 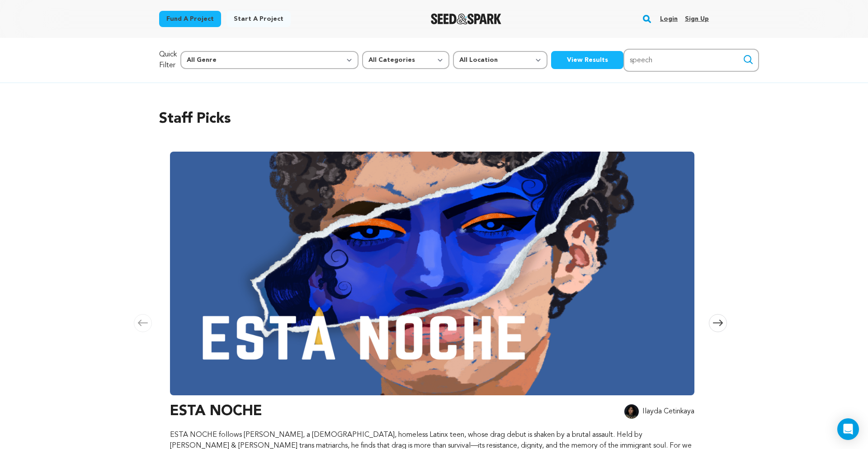 I want to click on p: Quick Filter, so click(x=167, y=60).